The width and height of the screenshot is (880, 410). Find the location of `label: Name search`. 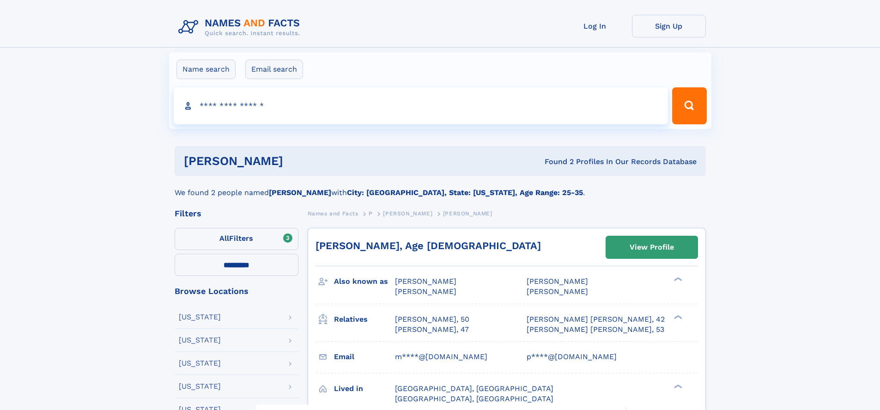

label: Name search is located at coordinates (206, 69).